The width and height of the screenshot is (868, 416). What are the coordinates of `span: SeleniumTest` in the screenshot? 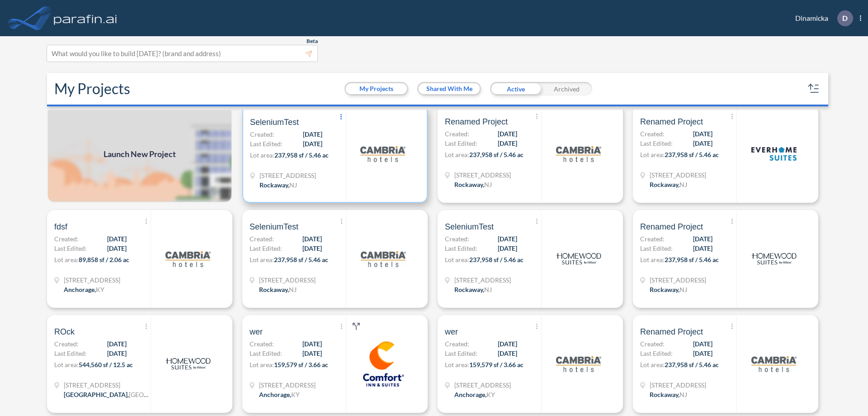 It's located at (274, 227).